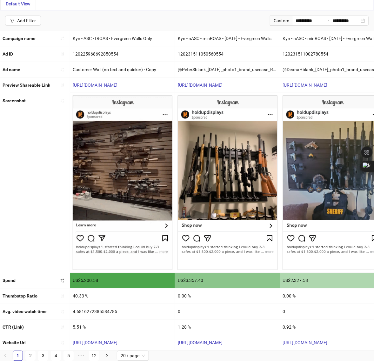  I want to click on div: Kyn - ASC - tROAS - Evergreen Walls Only, so click(122, 38).